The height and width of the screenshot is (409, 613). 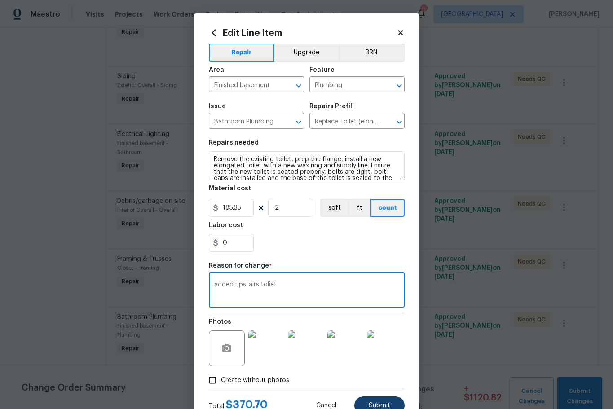 What do you see at coordinates (303, 33) in the screenshot?
I see `h2: Edit Line Item` at bounding box center [303, 33].